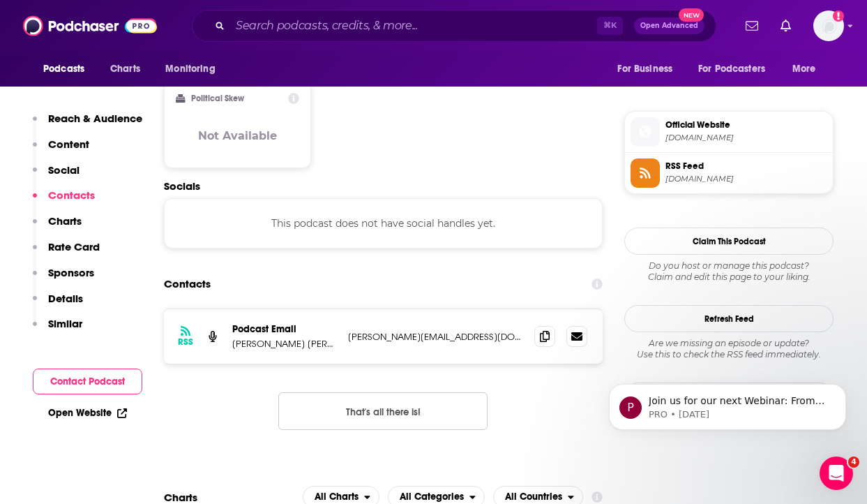 This screenshot has height=504, width=867. Describe the element at coordinates (63, 201) in the screenshot. I see `button: Contacts` at that location.